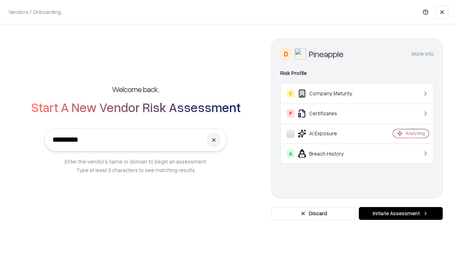 This screenshot has height=257, width=457. I want to click on div: AI Exposure, so click(329, 133).